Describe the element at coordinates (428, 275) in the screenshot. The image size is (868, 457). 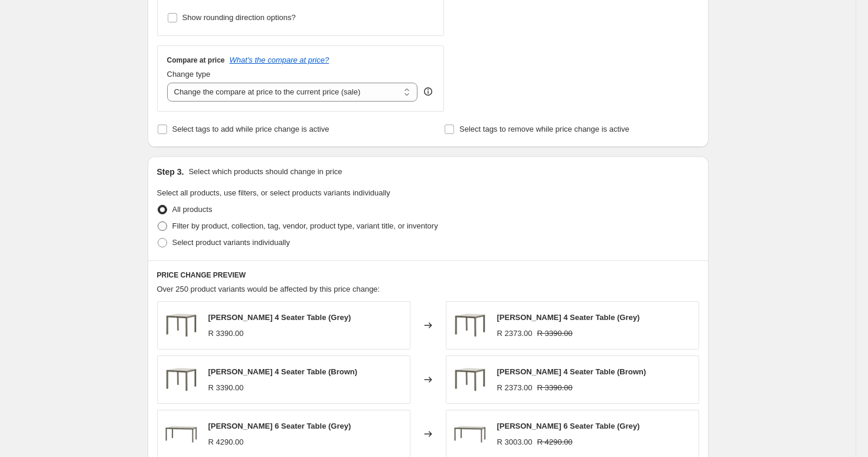
I see `h6: PRICE CHANGE PREVIEW` at that location.